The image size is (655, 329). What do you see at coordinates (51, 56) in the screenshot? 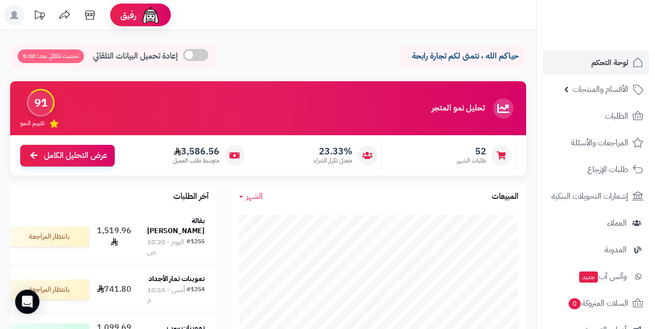
I see `span: تحديث تلقائي بعد: 5:00` at bounding box center [51, 56].